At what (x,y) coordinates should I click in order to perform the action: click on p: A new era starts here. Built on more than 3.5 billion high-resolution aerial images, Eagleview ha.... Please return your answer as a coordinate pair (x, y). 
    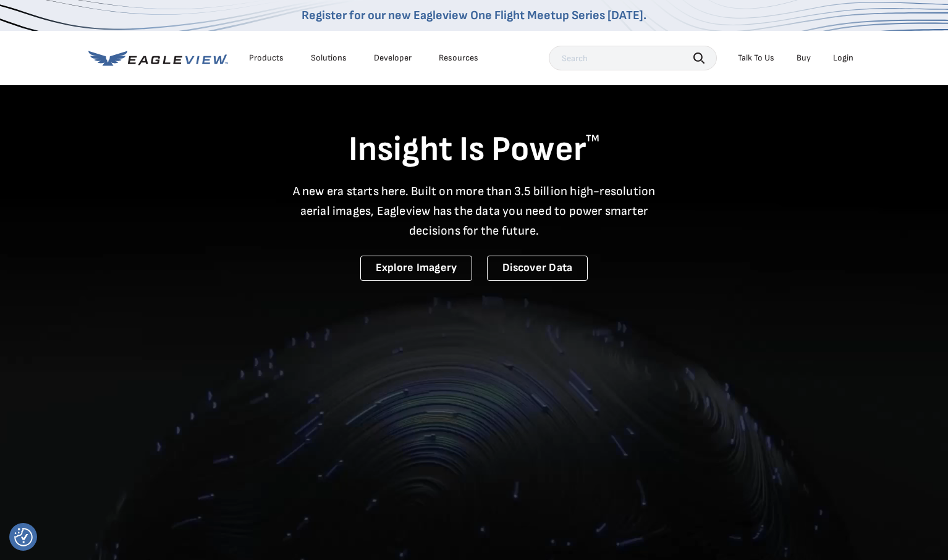
    Looking at the image, I should click on (474, 211).